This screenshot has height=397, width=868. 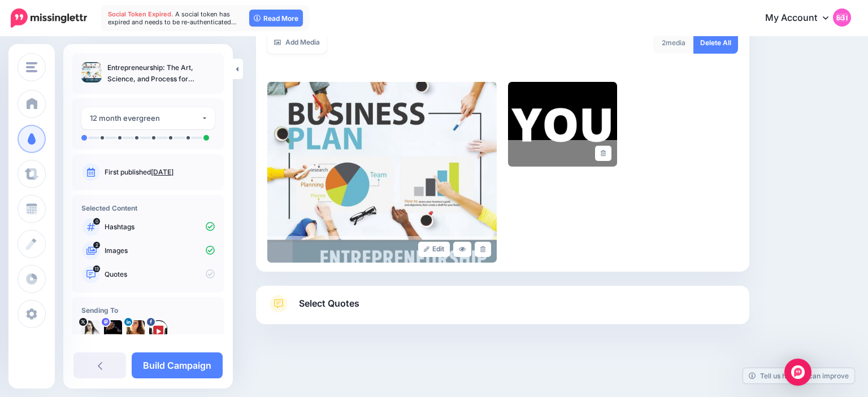 What do you see at coordinates (798, 375) in the screenshot?
I see `a: Tell us how we can improve` at bounding box center [798, 375].